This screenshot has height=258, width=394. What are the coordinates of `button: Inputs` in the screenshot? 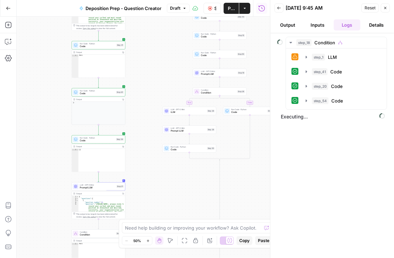 It's located at (317, 25).